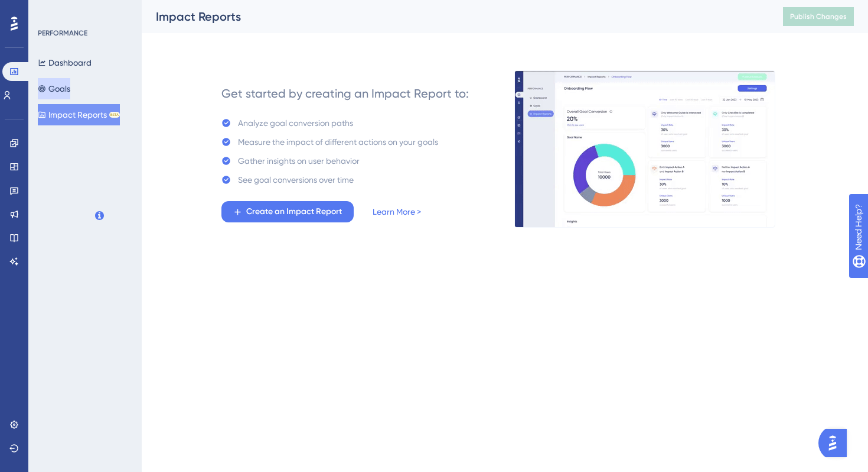 This screenshot has height=472, width=868. I want to click on div: Analyze goal conversion paths, so click(296, 123).